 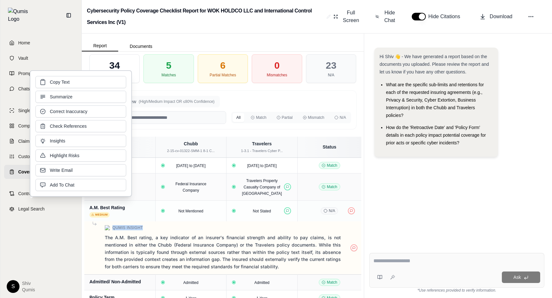 What do you see at coordinates (31, 111) in the screenshot?
I see `span: Single Policy` at bounding box center [31, 111].